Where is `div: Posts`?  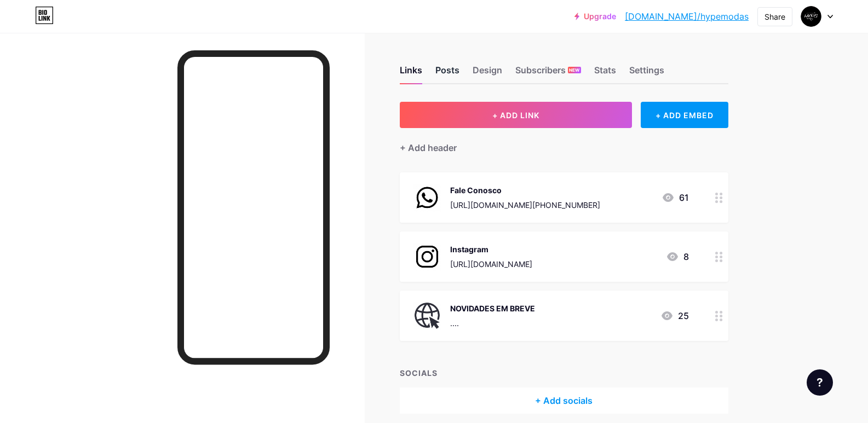 div: Posts is located at coordinates (447, 73).